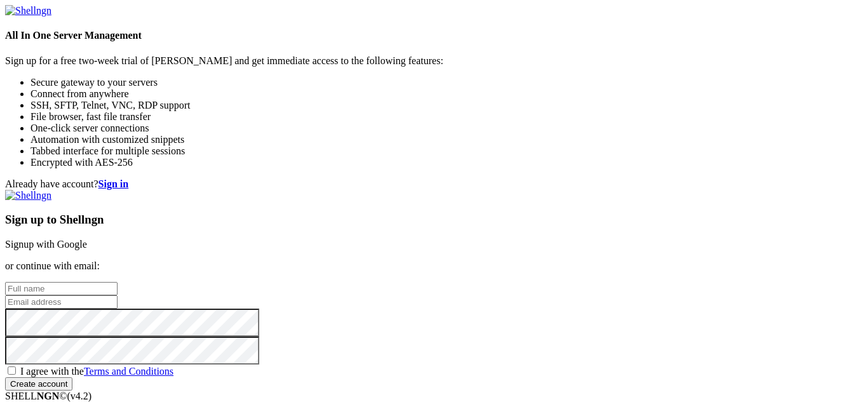 The height and width of the screenshot is (402, 868). Describe the element at coordinates (434, 266) in the screenshot. I see `p: or continue with email:` at that location.